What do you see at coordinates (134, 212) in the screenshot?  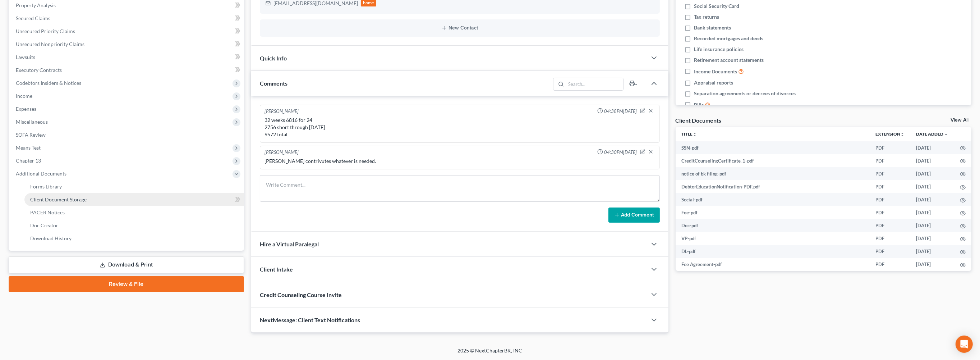 I see `a: PACER Notices` at bounding box center [134, 212].